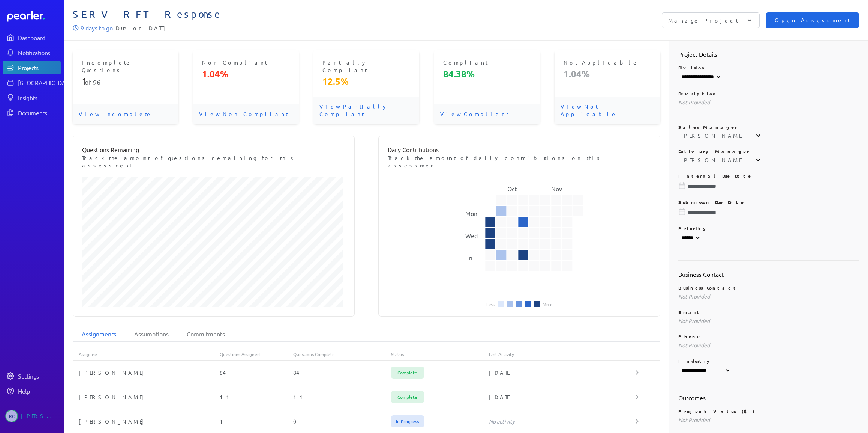  Describe the element at coordinates (769, 228) in the screenshot. I see `p: Priority` at that location.